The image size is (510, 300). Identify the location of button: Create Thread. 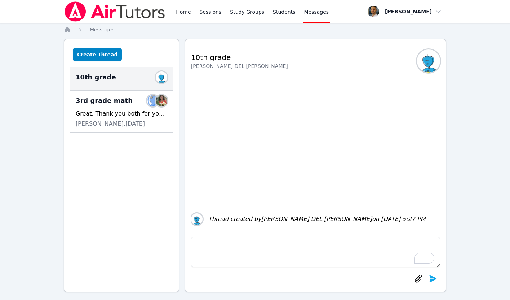
(97, 54).